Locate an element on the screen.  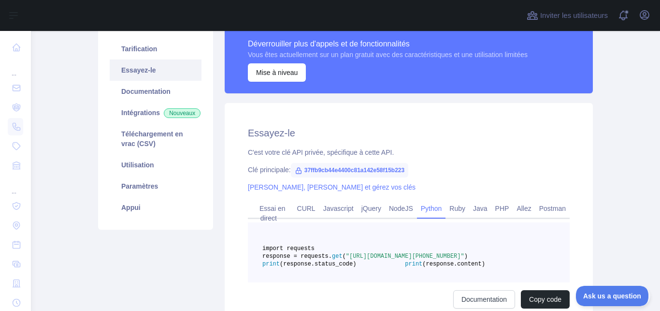
a: Java is located at coordinates (480, 208).